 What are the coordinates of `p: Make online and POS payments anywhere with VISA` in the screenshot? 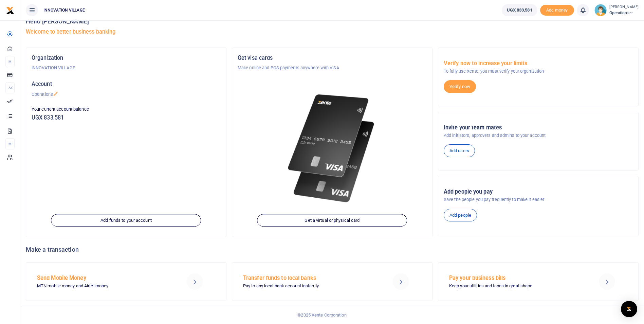 It's located at (332, 68).